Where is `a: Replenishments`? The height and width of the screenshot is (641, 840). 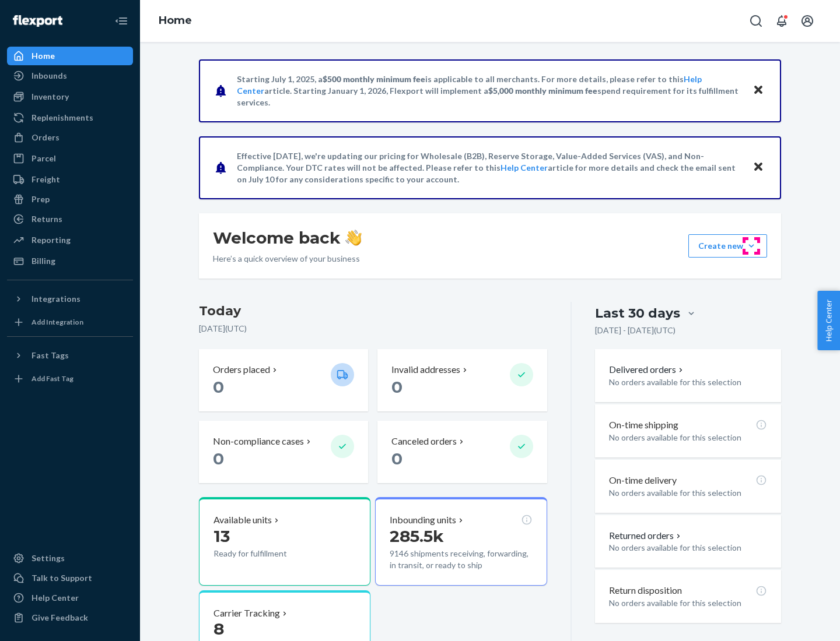 a: Replenishments is located at coordinates (70, 118).